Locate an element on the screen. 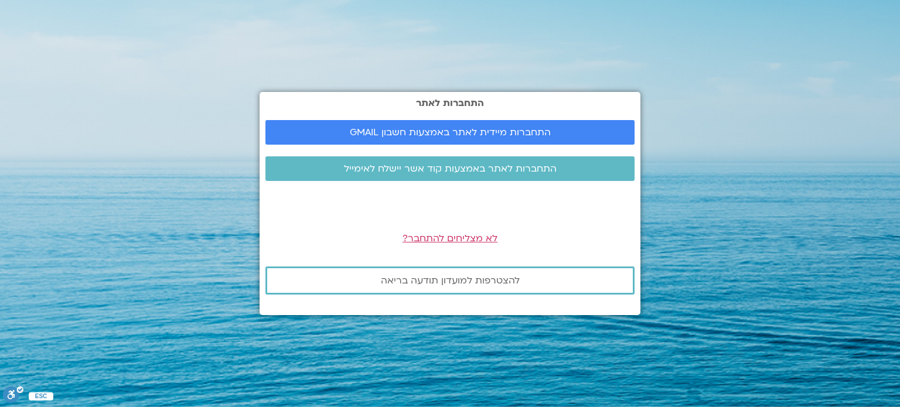 Image resolution: width=900 pixels, height=407 pixels. a: להצטרפות למועדון תודעה בריאה is located at coordinates (450, 281).